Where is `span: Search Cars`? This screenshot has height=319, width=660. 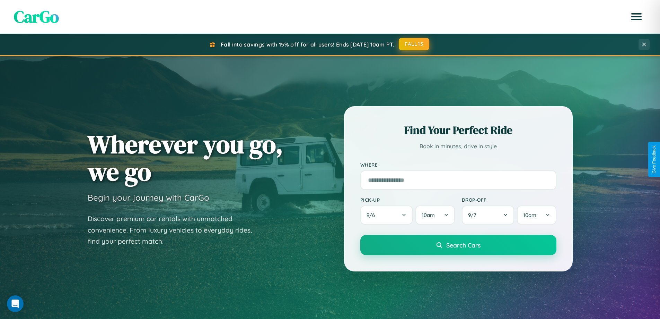
span: Search Cars is located at coordinates (463, 245).